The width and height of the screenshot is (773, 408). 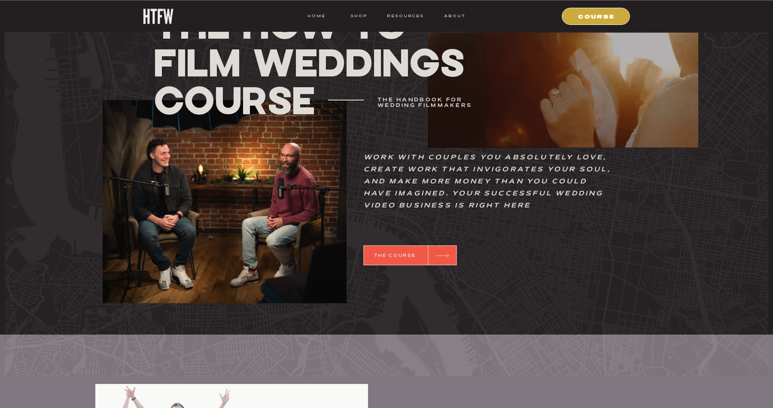 I want to click on nav: ABOUT, so click(x=454, y=16).